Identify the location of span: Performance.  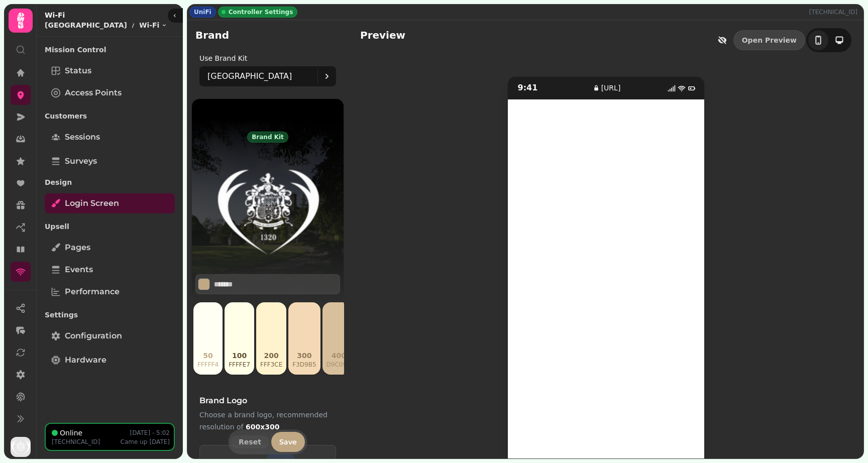
(92, 292).